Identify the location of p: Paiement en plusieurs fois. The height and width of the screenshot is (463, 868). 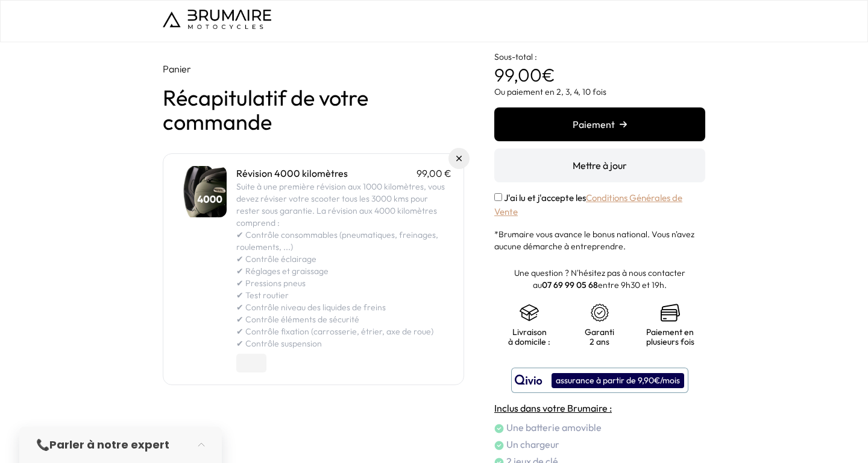
(670, 337).